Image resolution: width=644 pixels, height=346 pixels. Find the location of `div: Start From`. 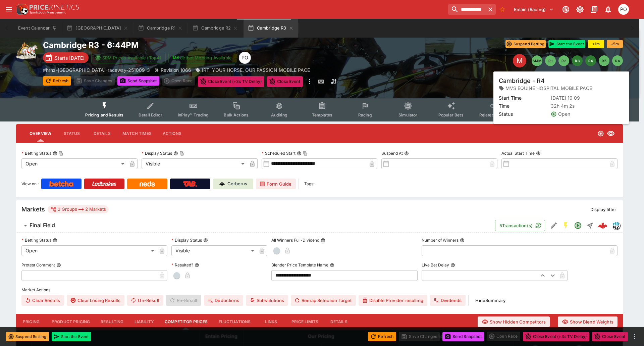

div: Start From is located at coordinates (573, 81).